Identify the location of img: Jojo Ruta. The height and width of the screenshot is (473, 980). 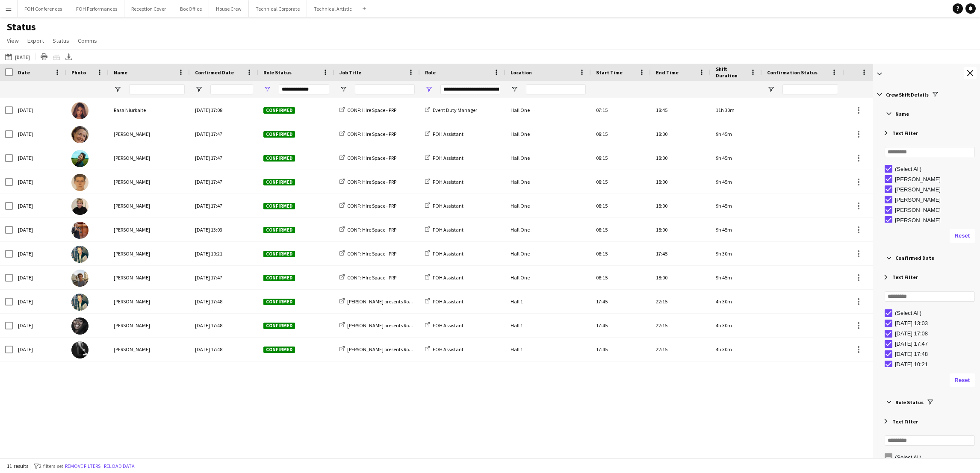
(80, 207).